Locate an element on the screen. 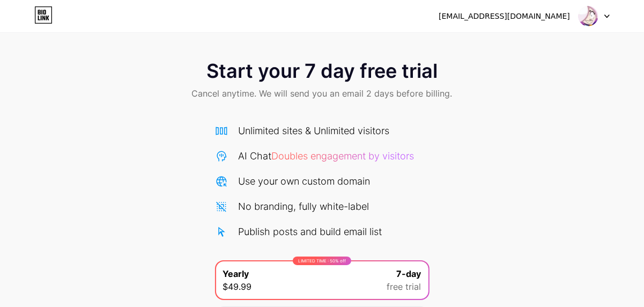 The width and height of the screenshot is (644, 307). img: nullbrawl3113 is located at coordinates (589, 16).